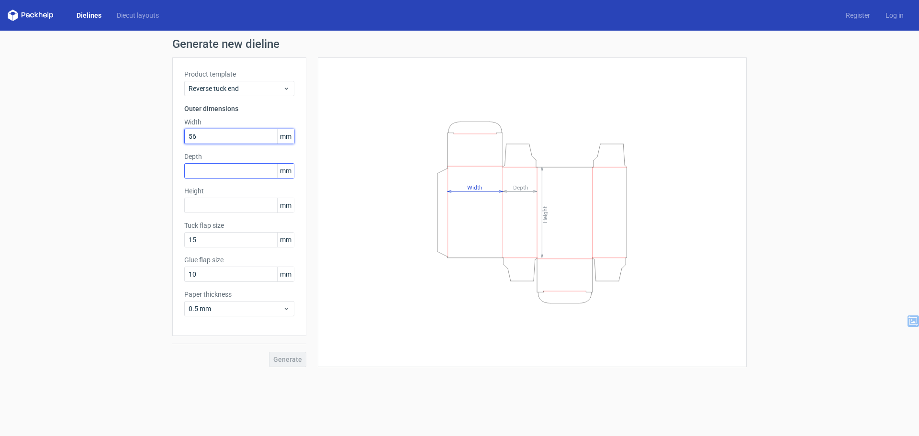 The image size is (919, 436). Describe the element at coordinates (239, 295) in the screenshot. I see `label: Paper thickness` at that location.